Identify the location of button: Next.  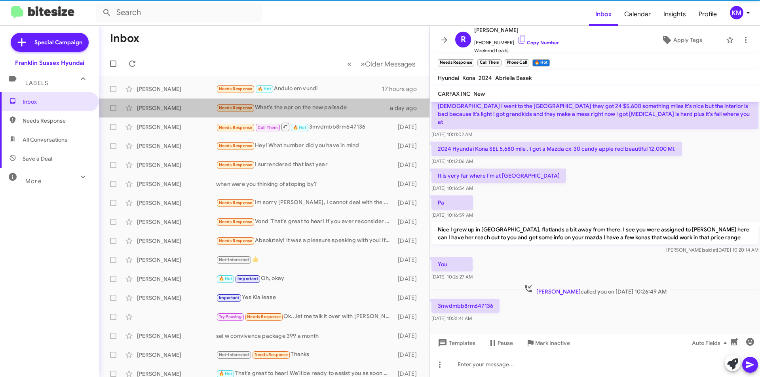
(388, 64).